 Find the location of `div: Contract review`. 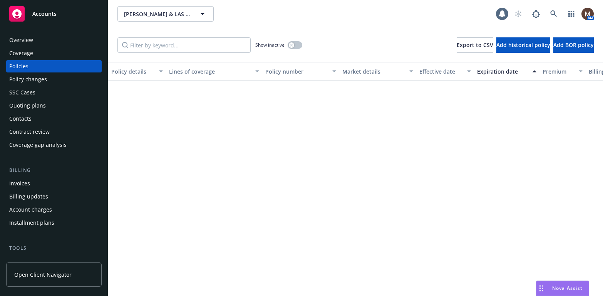

div: Contract review is located at coordinates (29, 132).